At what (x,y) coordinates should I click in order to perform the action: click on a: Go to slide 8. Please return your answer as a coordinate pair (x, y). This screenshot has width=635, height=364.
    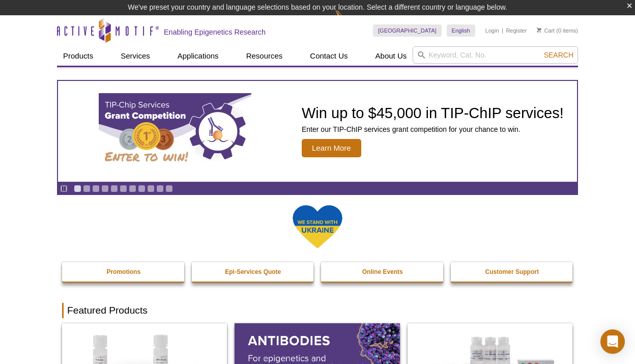
    Looking at the image, I should click on (141, 188).